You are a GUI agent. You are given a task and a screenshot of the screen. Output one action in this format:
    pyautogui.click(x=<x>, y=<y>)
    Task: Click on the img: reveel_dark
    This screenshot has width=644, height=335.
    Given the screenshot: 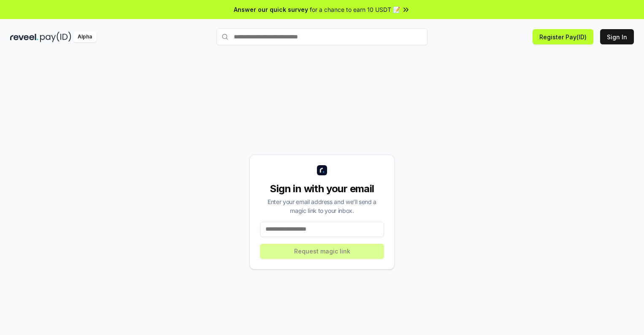 What is the action you would take?
    pyautogui.click(x=24, y=37)
    